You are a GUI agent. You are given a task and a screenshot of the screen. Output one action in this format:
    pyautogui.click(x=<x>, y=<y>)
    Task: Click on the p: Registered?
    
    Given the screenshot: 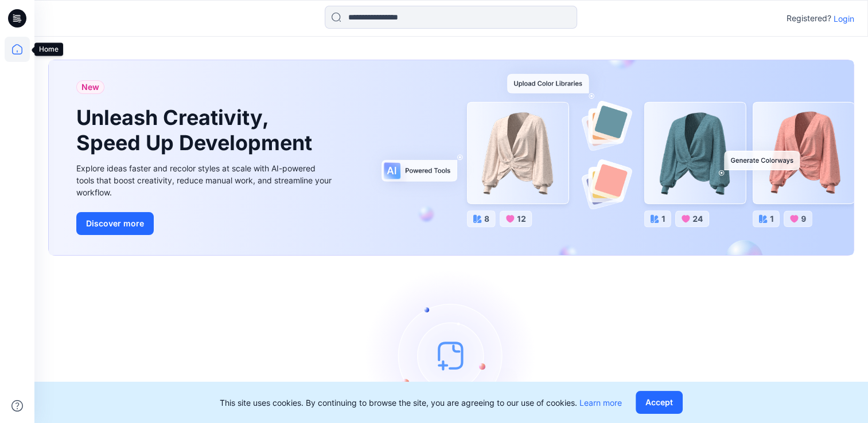 What is the action you would take?
    pyautogui.click(x=809, y=19)
    